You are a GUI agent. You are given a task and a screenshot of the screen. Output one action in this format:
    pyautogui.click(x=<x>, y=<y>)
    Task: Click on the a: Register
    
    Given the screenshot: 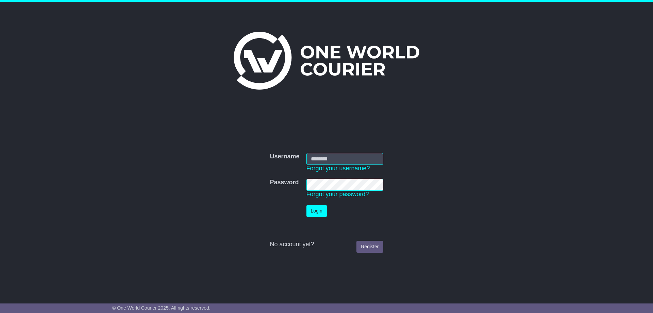 What is the action you would take?
    pyautogui.click(x=370, y=246)
    